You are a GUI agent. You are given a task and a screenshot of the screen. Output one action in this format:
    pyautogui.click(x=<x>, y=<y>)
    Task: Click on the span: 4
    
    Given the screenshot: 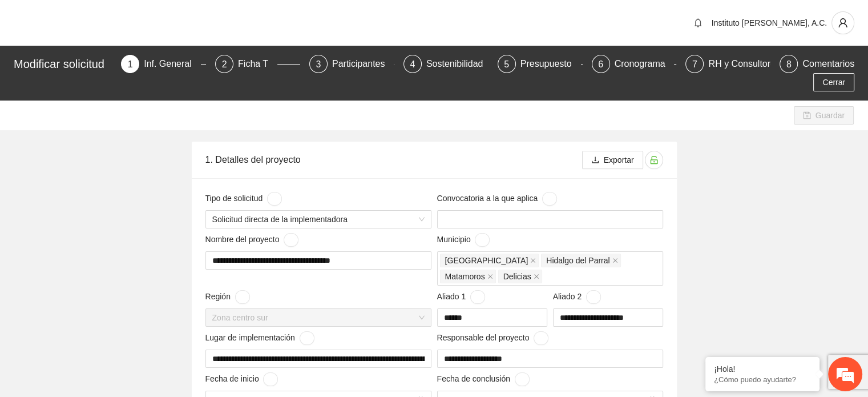 What is the action you would take?
    pyautogui.click(x=412, y=64)
    